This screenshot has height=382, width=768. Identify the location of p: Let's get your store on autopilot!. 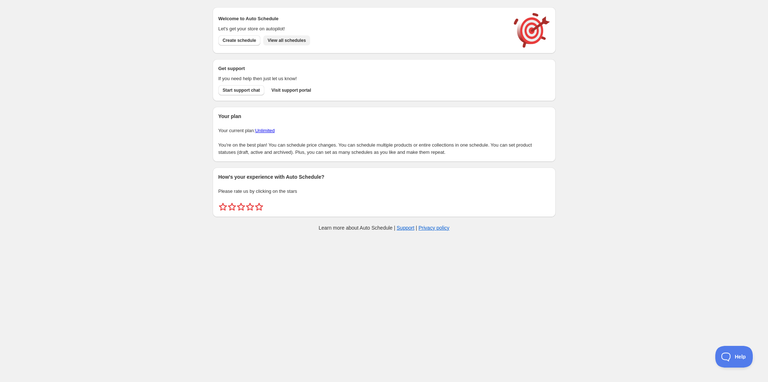
(363, 29).